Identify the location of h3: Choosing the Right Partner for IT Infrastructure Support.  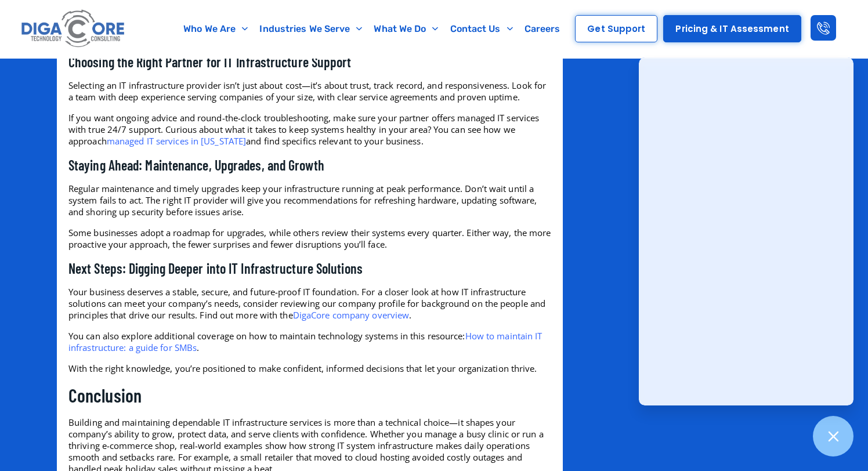
(310, 61).